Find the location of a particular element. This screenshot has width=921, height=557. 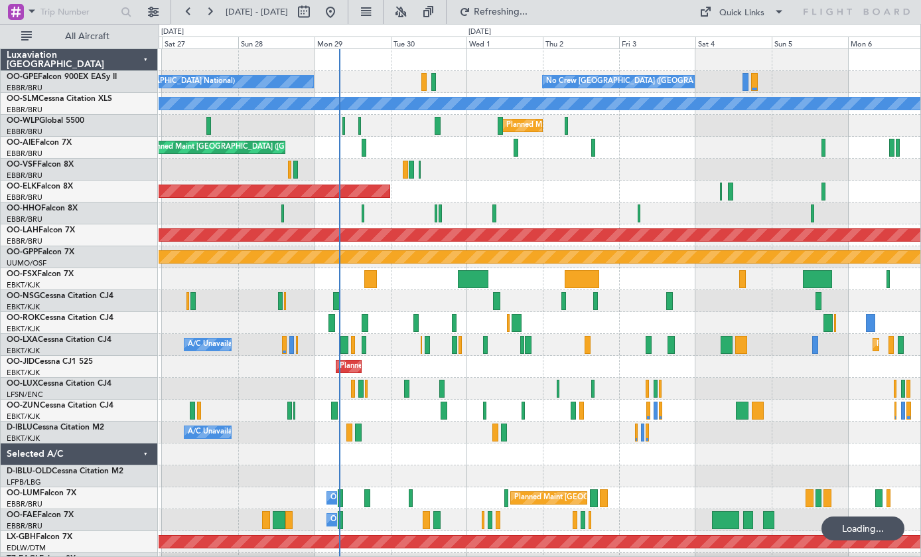

span: OO-HHO is located at coordinates (24, 208).